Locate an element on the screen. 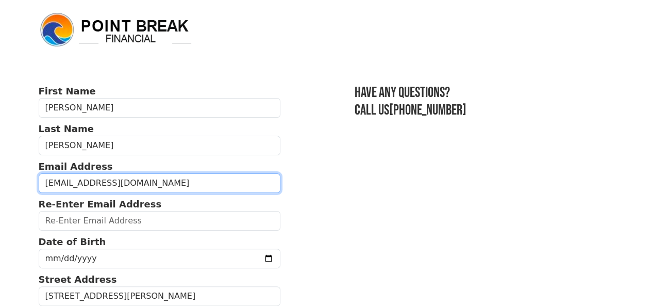 The height and width of the screenshot is (306, 652). input: Email Address is located at coordinates (160, 183).